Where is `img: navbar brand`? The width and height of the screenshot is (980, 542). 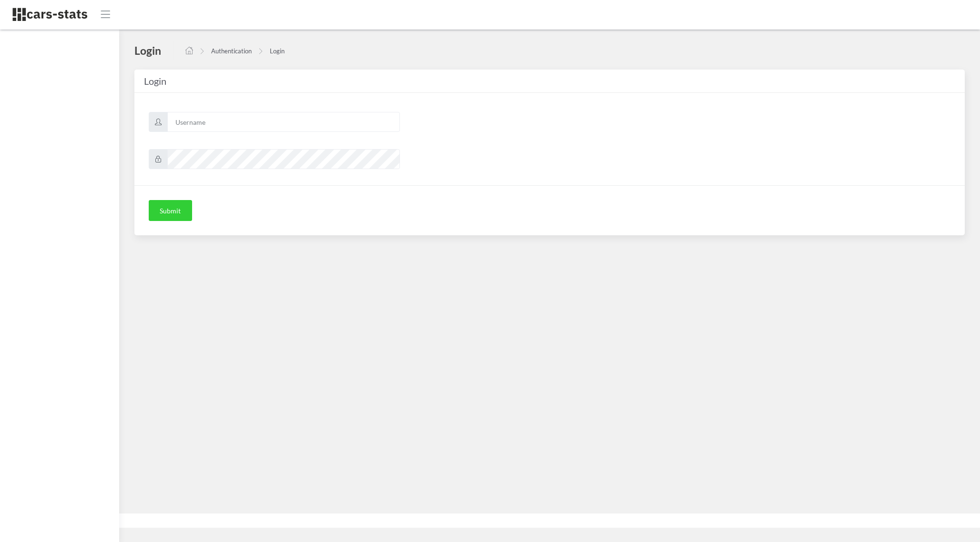
img: navbar brand is located at coordinates (50, 14).